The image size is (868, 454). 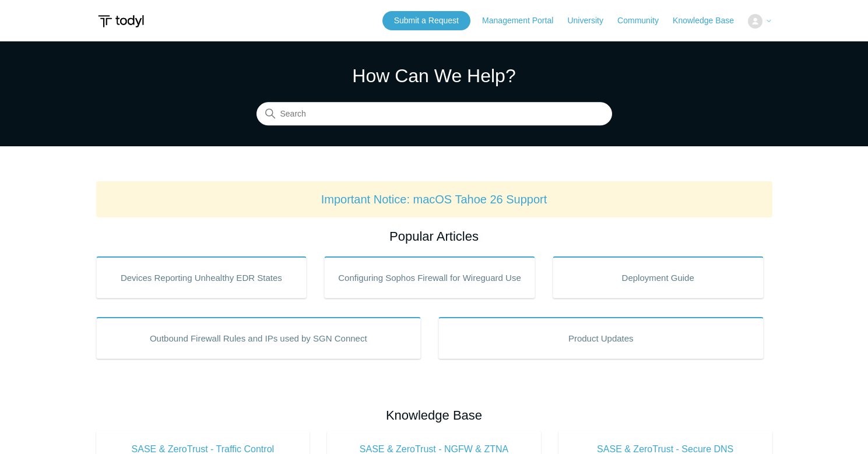 What do you see at coordinates (658, 278) in the screenshot?
I see `a: Deployment Guide` at bounding box center [658, 278].